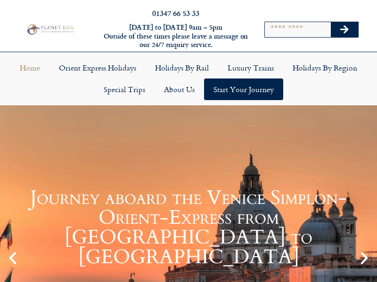  Describe the element at coordinates (179, 89) in the screenshot. I see `a: About Us` at that location.